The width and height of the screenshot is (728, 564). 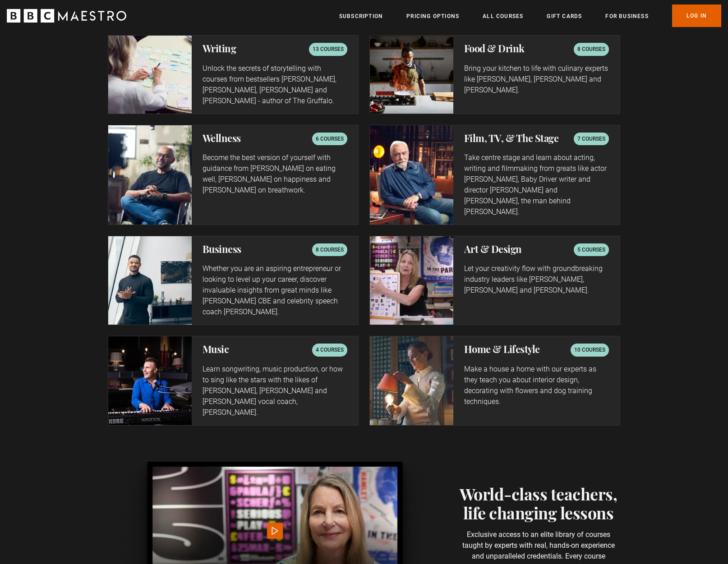 What do you see at coordinates (696, 16) in the screenshot?
I see `a: Log In` at bounding box center [696, 16].